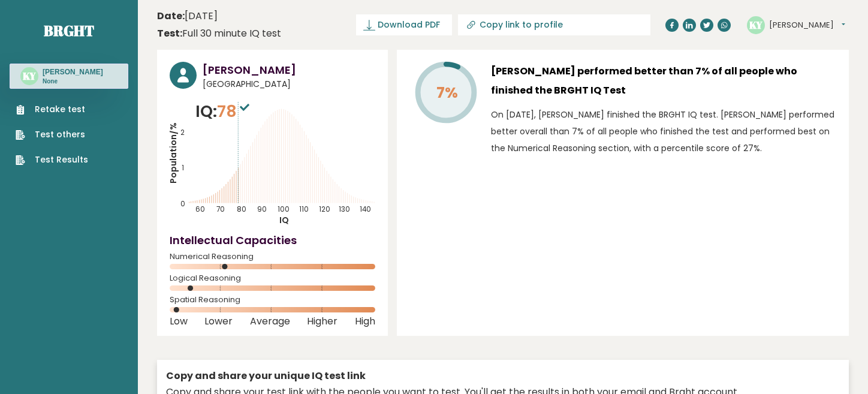 The width and height of the screenshot is (868, 394). I want to click on span: Download PDF, so click(409, 25).